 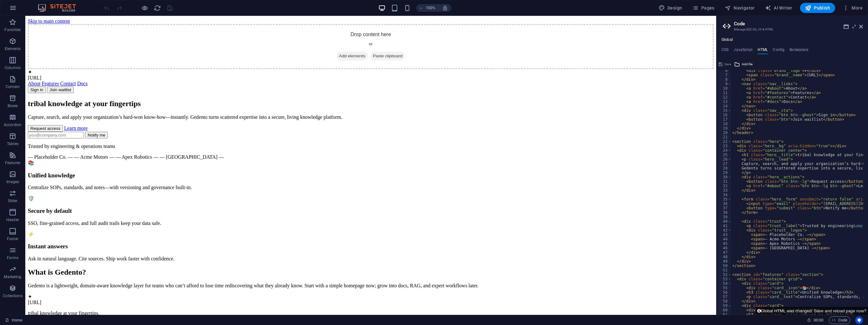 What do you see at coordinates (670, 8) in the screenshot?
I see `button: Design` at bounding box center [670, 8].